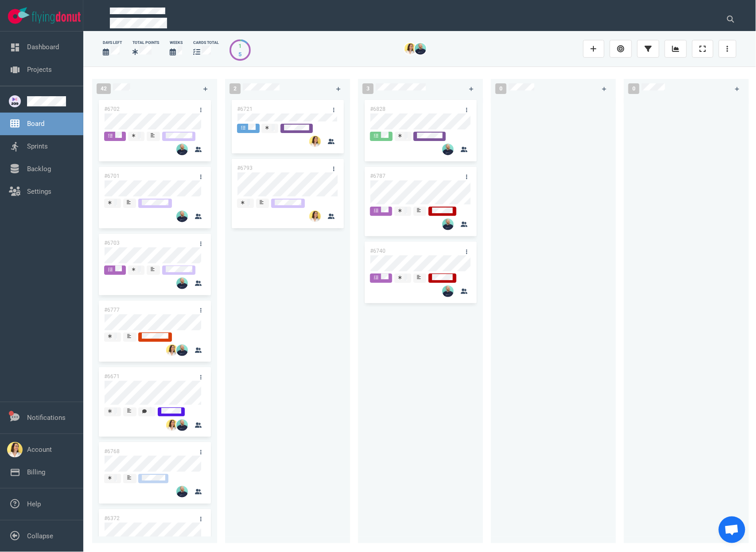 This screenshot has height=552, width=756. What do you see at coordinates (245, 168) in the screenshot?
I see `a: #6793` at bounding box center [245, 168].